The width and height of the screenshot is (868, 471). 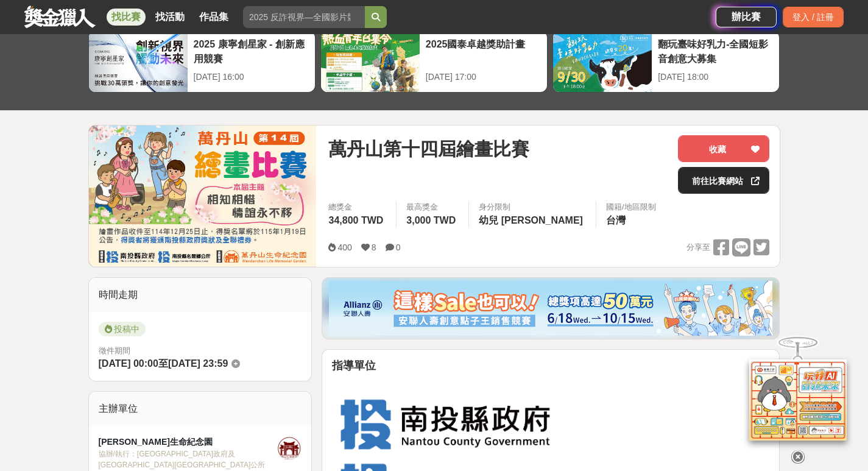 What do you see at coordinates (698, 247) in the screenshot?
I see `span: 分享至` at bounding box center [698, 247].